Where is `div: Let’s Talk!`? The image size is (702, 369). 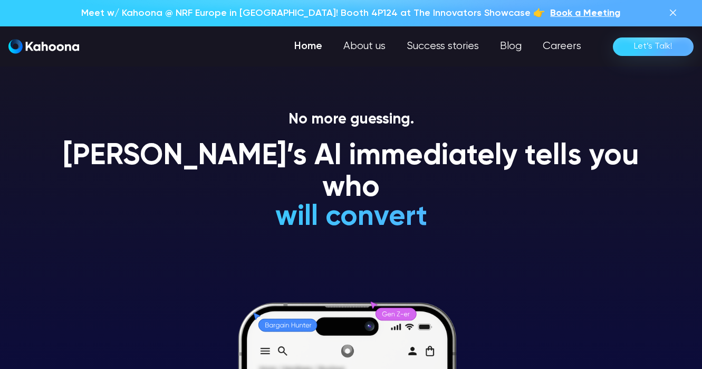 div: Let’s Talk! is located at coordinates (653, 46).